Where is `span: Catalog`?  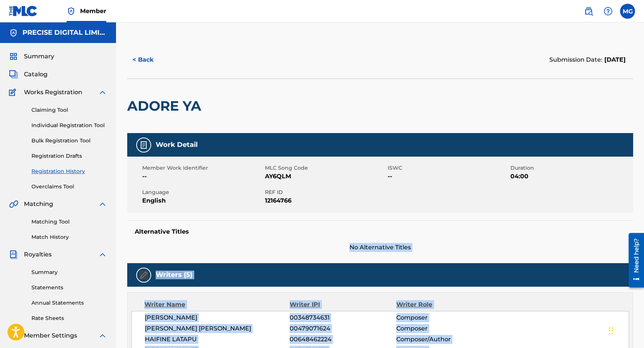 span: Catalog is located at coordinates (35, 74).